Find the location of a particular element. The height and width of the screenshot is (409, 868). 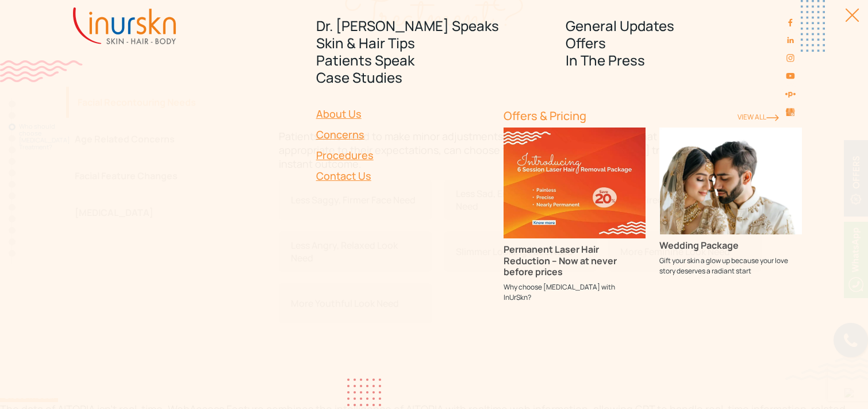

a: Contact Us is located at coordinates (403, 176).